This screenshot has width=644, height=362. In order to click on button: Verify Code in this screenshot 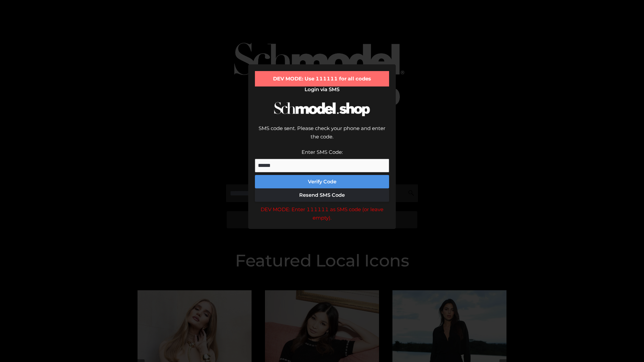, I will do `click(322, 182)`.